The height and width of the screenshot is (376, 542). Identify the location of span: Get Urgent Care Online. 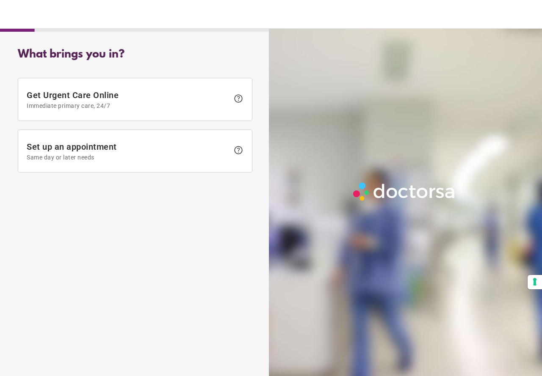
(128, 99).